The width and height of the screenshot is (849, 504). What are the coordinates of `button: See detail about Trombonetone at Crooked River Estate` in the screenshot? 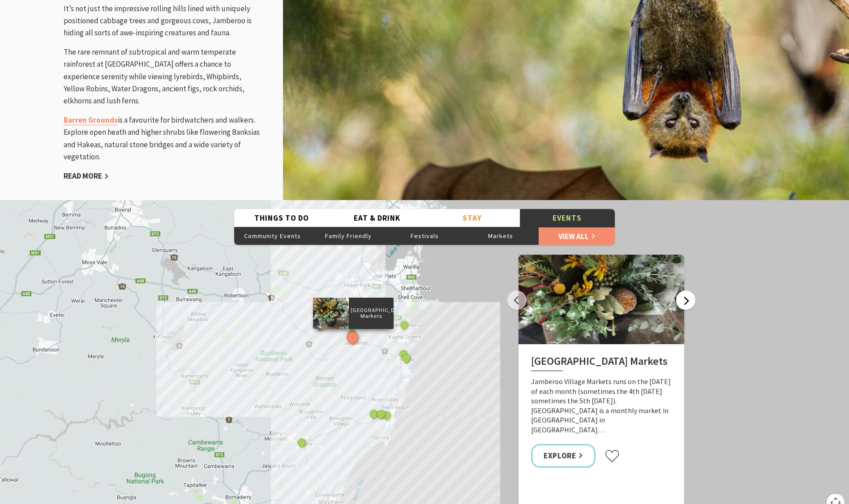 It's located at (374, 415).